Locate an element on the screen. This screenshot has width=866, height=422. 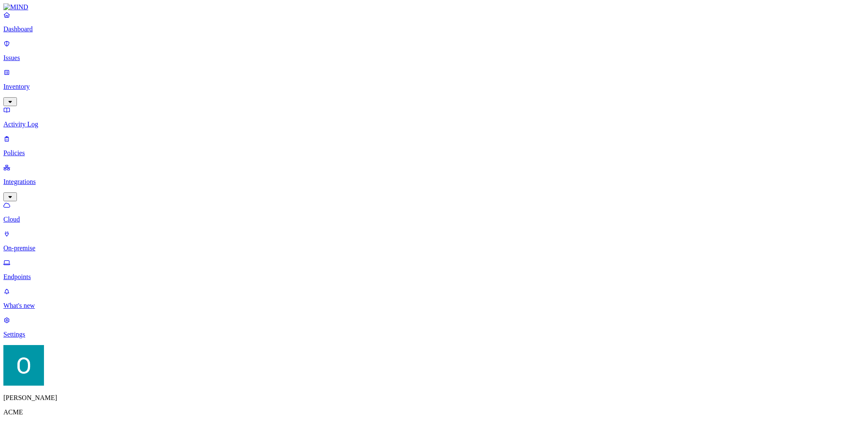
p: On-premise is located at coordinates (433, 248).